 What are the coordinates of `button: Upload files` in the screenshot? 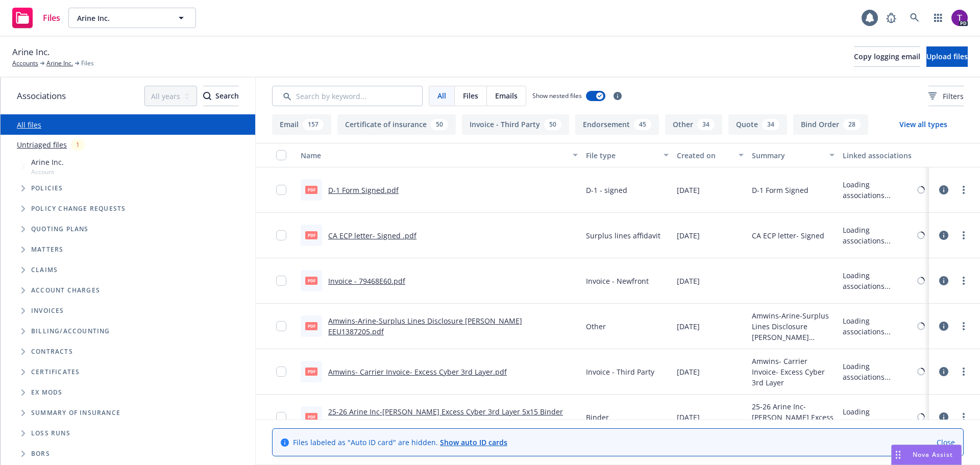 It's located at (947, 56).